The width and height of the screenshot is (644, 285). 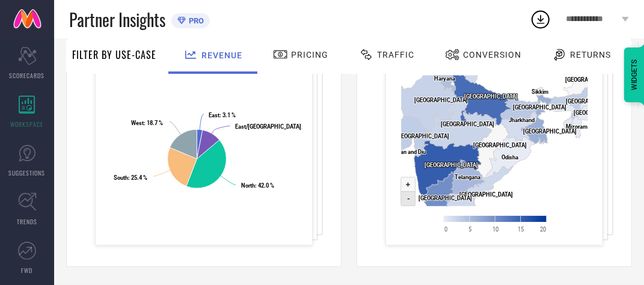 I want to click on span: PRO, so click(x=195, y=21).